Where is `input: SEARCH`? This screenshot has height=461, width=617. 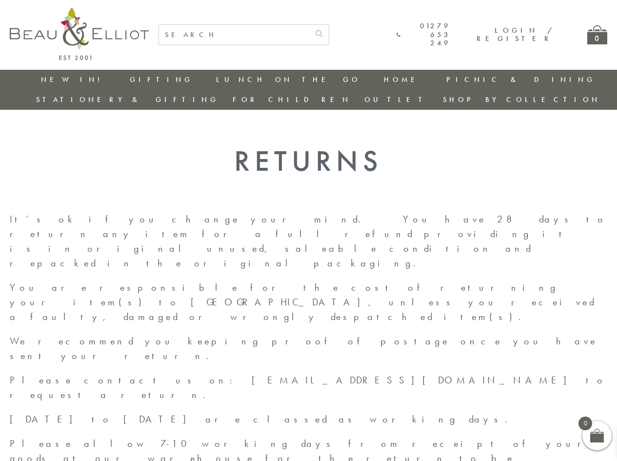 input: SEARCH is located at coordinates (234, 35).